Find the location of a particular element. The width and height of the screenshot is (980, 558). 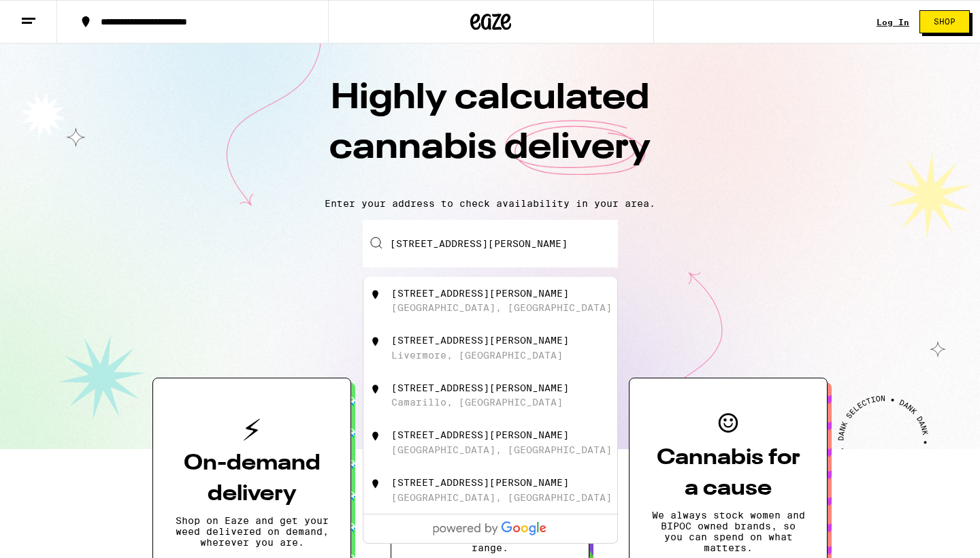

img: 850 East Calderon Street is located at coordinates (376, 436).